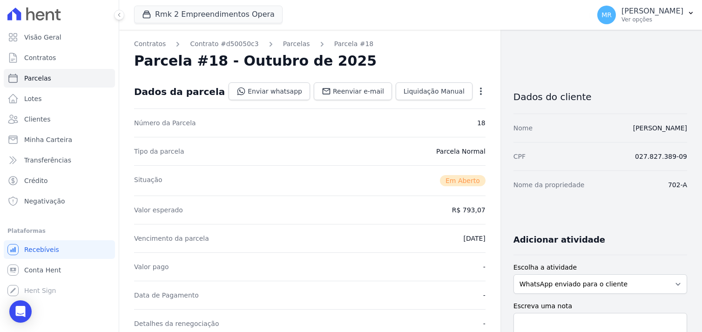  What do you see at coordinates (481, 123) in the screenshot?
I see `dd: 18` at bounding box center [481, 123].